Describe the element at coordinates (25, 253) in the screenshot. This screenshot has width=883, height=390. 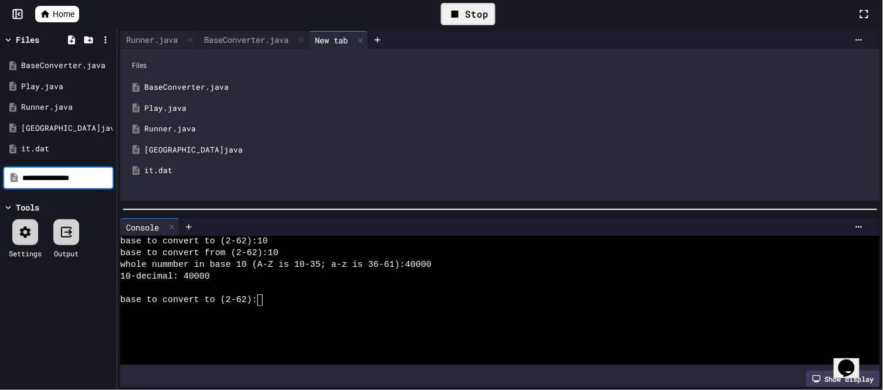
I see `div: Settings` at that location.